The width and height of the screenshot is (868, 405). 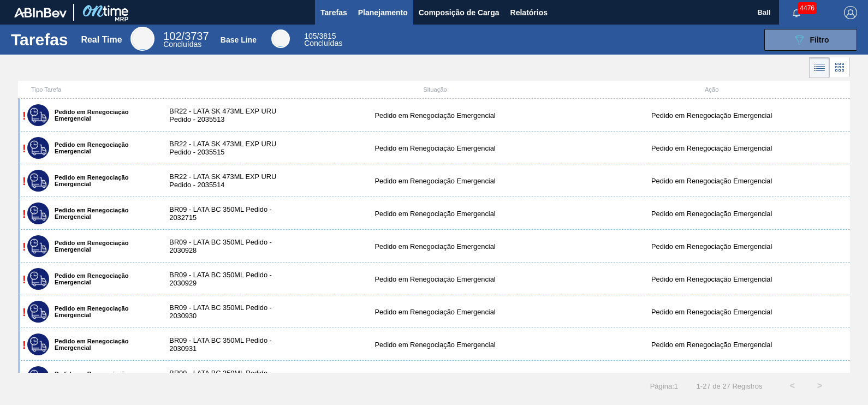 What do you see at coordinates (383, 13) in the screenshot?
I see `span: Planejamento` at bounding box center [383, 13].